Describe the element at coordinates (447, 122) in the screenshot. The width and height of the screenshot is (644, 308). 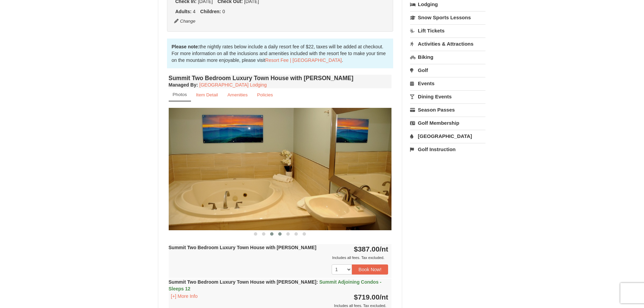
I see `a: Golf Membership` at that location.